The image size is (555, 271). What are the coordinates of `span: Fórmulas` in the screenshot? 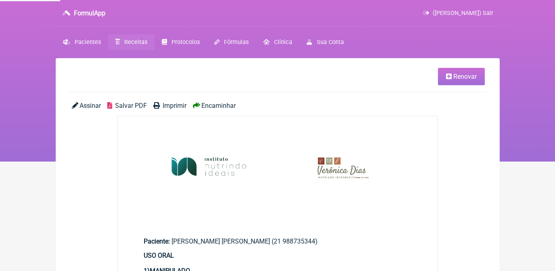 It's located at (236, 42).